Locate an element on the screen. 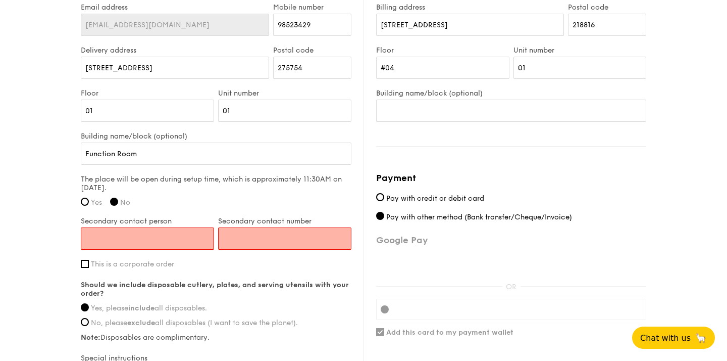 The image size is (727, 361). label: Mobile number is located at coordinates (312, 7).